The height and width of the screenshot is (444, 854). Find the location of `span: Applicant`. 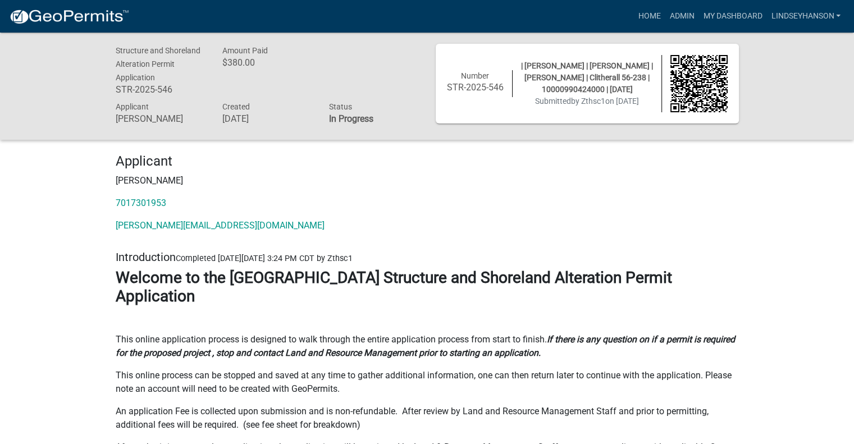

span: Applicant is located at coordinates (132, 107).